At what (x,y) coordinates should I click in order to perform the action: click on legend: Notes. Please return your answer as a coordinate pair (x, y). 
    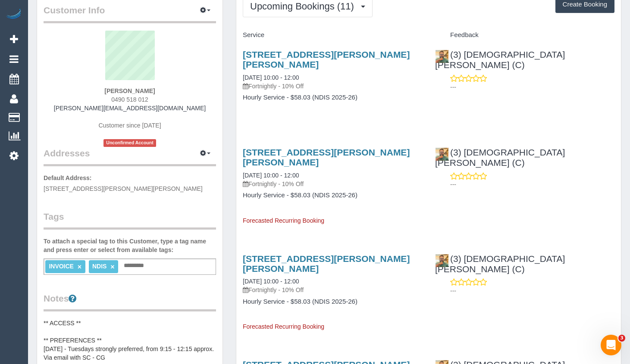
    Looking at the image, I should click on (130, 301).